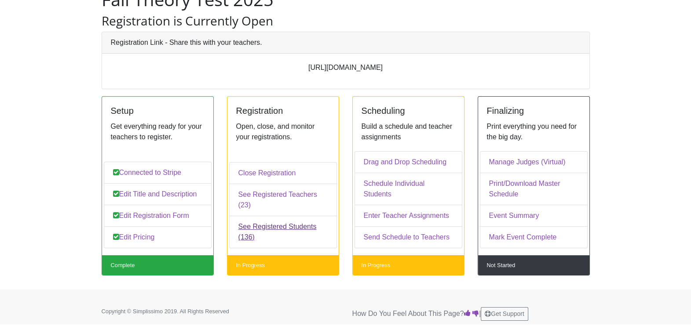 This screenshot has height=326, width=691. I want to click on a: Manage Judges (Virtual), so click(534, 162).